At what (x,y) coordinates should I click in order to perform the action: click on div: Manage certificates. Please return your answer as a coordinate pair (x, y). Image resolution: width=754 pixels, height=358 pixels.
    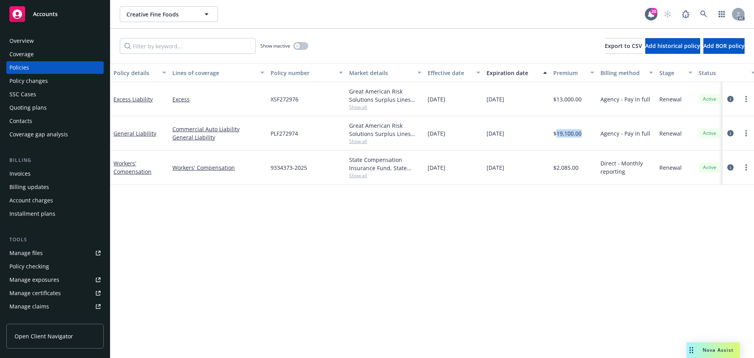
    Looking at the image, I should click on (35, 293).